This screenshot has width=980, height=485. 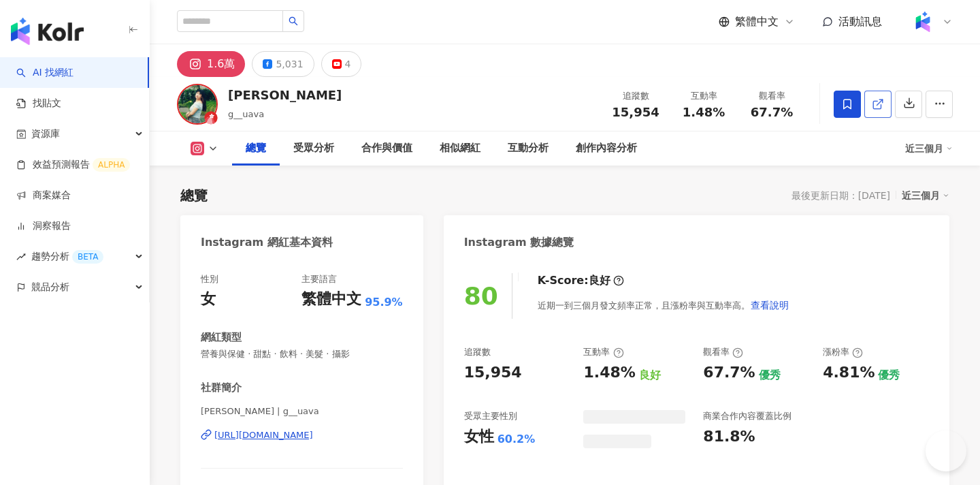 What do you see at coordinates (704, 112) in the screenshot?
I see `span: 1.48%` at bounding box center [704, 112].